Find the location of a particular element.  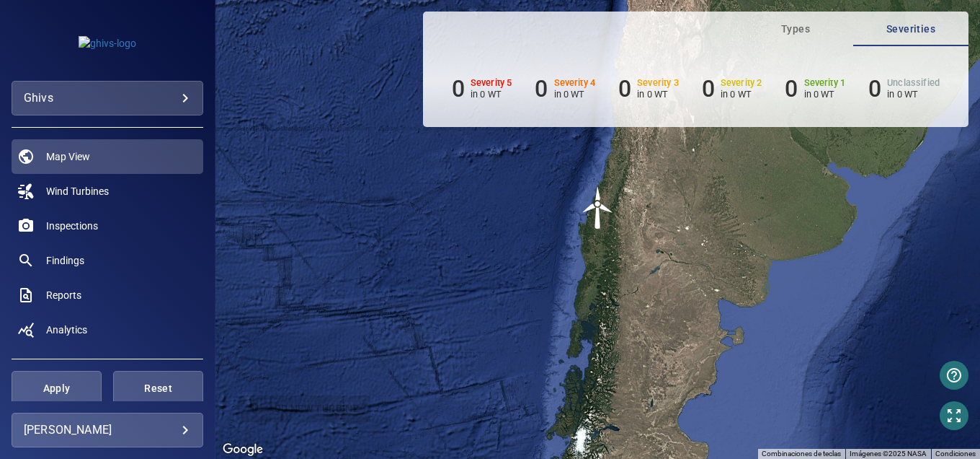

li: Severity 2 is located at coordinates (732, 89).